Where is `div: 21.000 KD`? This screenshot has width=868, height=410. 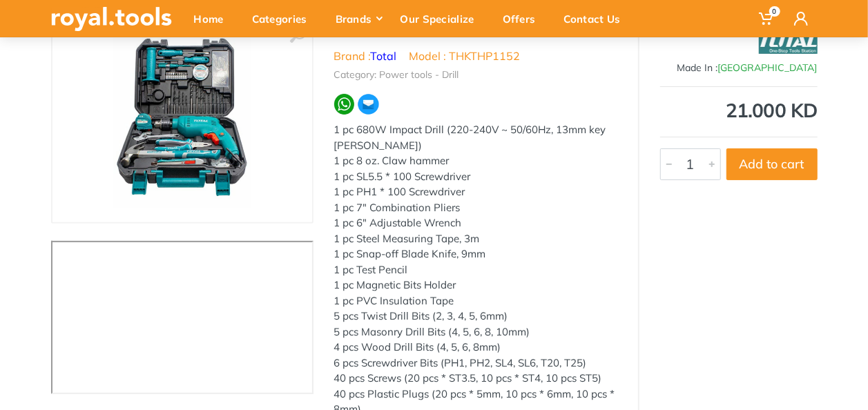
div: 21.000 KD is located at coordinates (738, 111).